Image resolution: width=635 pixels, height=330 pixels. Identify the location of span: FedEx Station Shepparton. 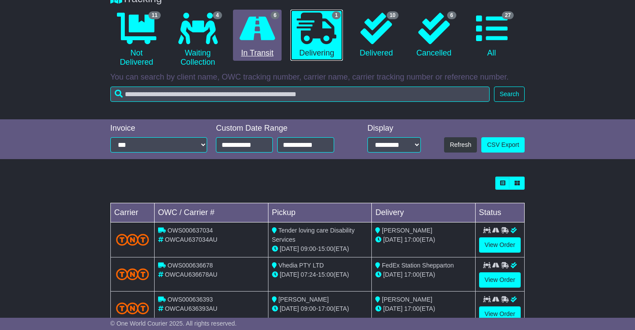
(417, 266).